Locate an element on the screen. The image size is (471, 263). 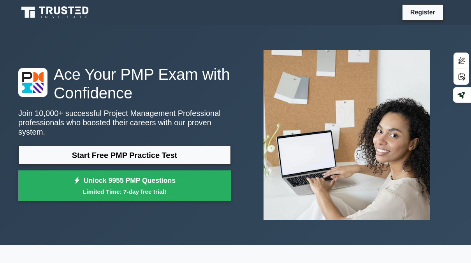
small: Limited Time: 7-day free trial! is located at coordinates (125, 192).